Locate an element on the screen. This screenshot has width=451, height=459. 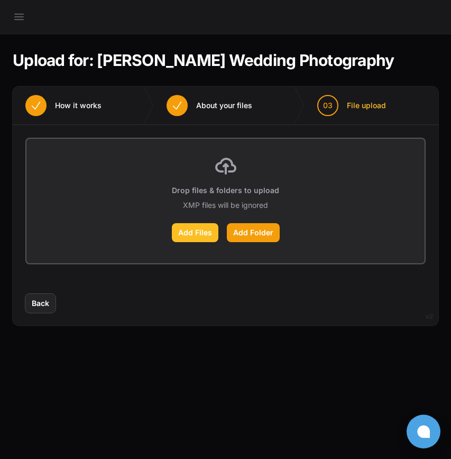
button: How it works is located at coordinates (63, 106).